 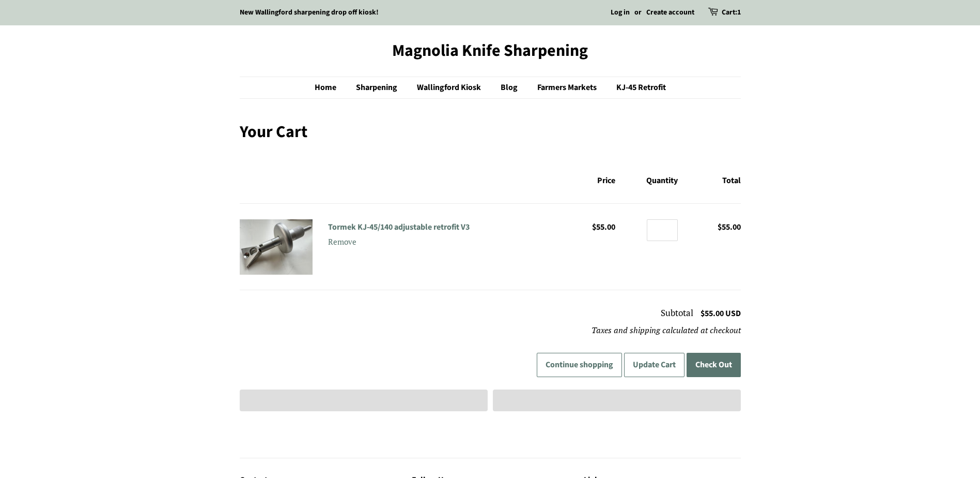 What do you see at coordinates (670, 12) in the screenshot?
I see `a: Create account` at bounding box center [670, 12].